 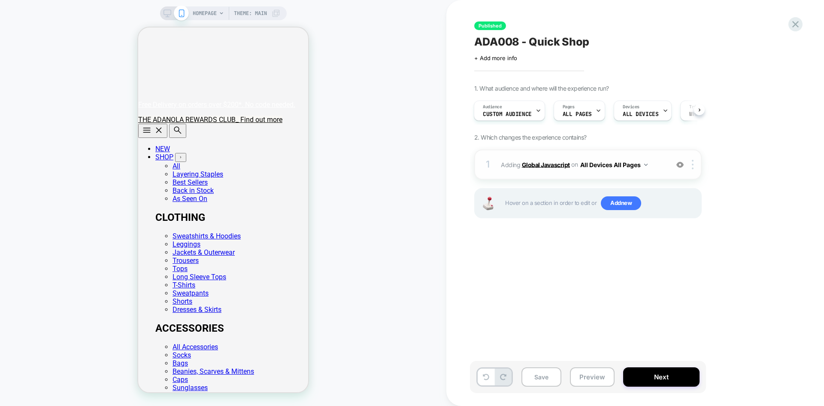 I want to click on span: When [data-id="quick-add"], .pdp-details .ab--color_btn appears, so click(x=719, y=114).